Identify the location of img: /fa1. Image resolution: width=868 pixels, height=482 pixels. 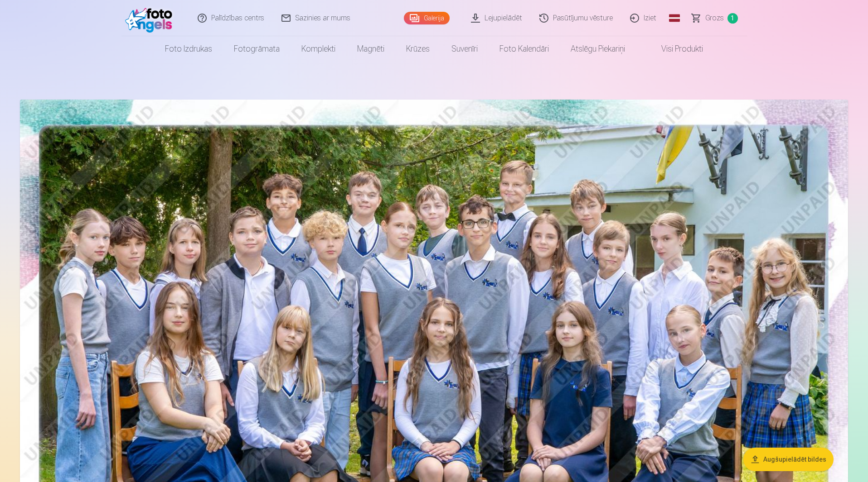
(151, 18).